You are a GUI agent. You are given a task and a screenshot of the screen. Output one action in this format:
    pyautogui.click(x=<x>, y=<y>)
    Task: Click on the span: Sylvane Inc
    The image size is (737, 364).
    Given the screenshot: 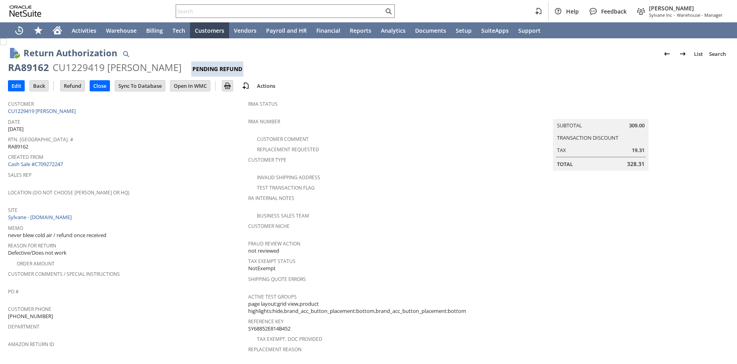 What is the action you would take?
    pyautogui.click(x=661, y=15)
    